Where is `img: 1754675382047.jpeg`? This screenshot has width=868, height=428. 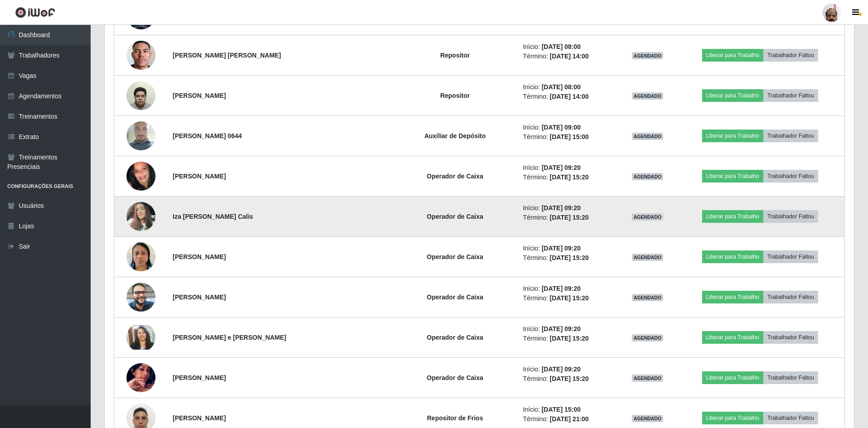
img: 1754675382047.jpeg is located at coordinates (141, 216).